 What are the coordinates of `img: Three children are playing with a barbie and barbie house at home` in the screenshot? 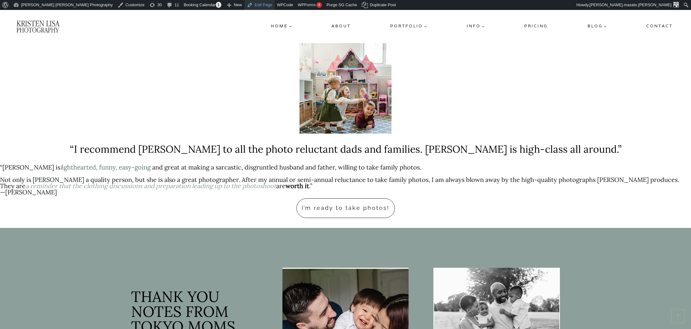 It's located at (345, 88).